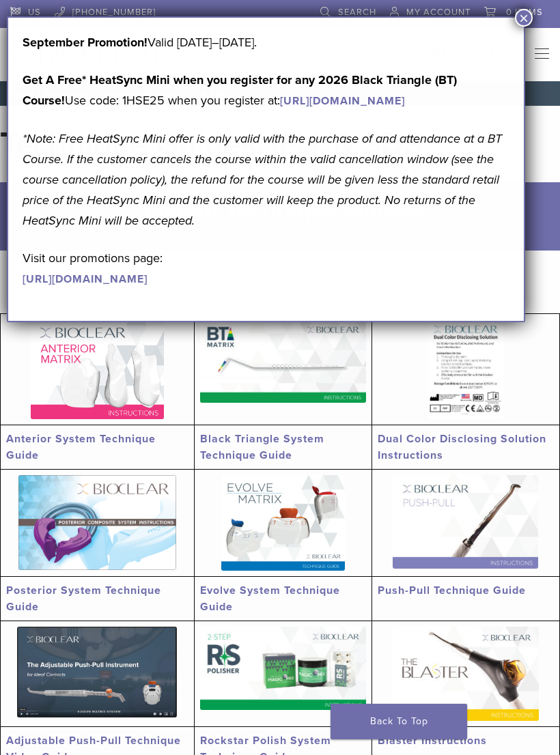  Describe the element at coordinates (438, 13) in the screenshot. I see `span: My Account` at that location.